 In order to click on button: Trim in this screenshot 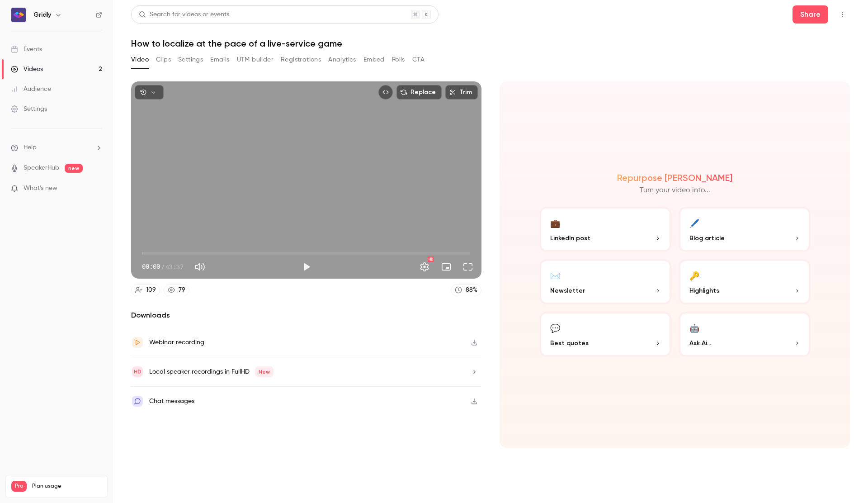, I will do `click(462, 92)`.